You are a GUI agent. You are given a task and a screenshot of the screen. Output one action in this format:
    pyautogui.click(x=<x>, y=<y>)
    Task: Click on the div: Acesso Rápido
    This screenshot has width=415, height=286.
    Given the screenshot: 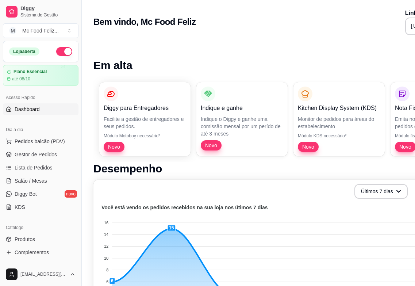 What is the action you would take?
    pyautogui.click(x=41, y=98)
    